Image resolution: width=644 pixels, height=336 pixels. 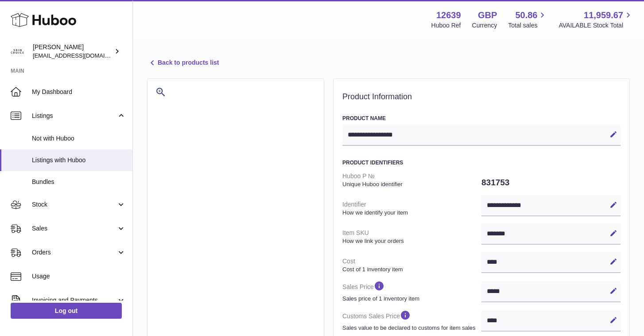 I want to click on dt: Identifier, so click(x=412, y=208).